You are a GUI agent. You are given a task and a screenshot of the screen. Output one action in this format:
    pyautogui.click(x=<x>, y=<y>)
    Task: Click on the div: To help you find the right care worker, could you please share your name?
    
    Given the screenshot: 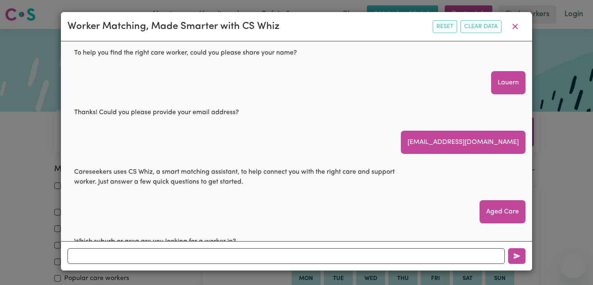 What is the action you would take?
    pyautogui.click(x=186, y=53)
    